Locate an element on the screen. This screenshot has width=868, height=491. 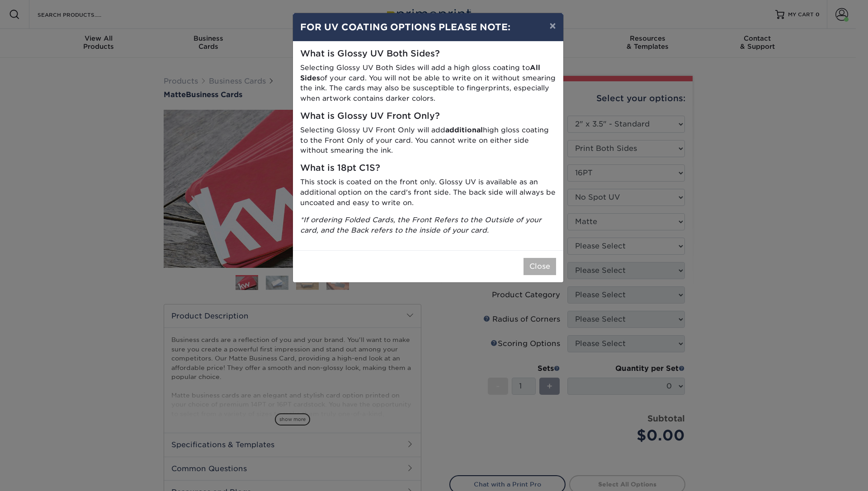
p: Selecting Glossy UV Front Only will add high gloss coating to the Front Only of your card. You ca... is located at coordinates (428, 141).